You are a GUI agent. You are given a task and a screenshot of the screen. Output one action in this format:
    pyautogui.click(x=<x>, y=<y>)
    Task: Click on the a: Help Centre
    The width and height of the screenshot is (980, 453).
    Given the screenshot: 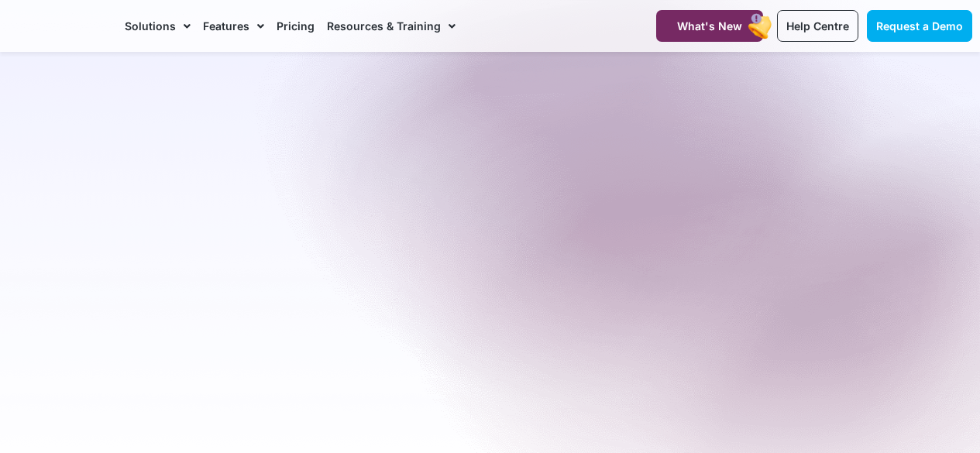 What is the action you would take?
    pyautogui.click(x=817, y=25)
    